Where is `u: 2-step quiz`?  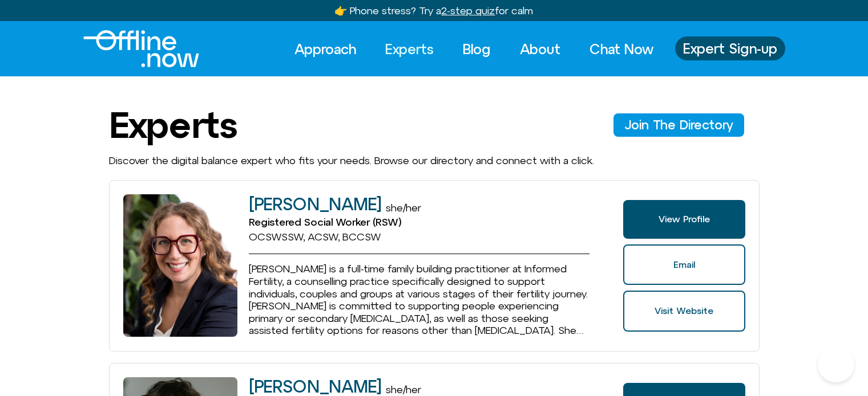
u: 2-step quiz is located at coordinates (468, 10).